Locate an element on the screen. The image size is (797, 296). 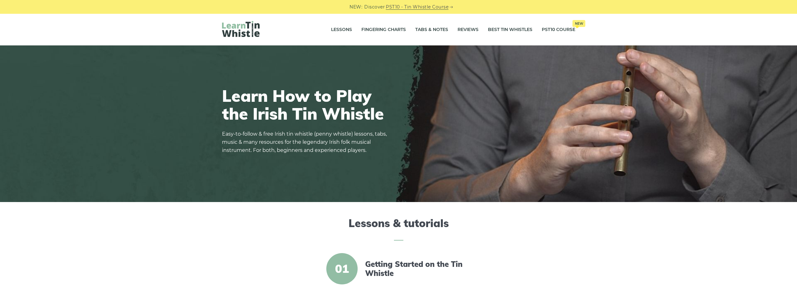
h2: Lessons & tutorials is located at coordinates (399, 229).